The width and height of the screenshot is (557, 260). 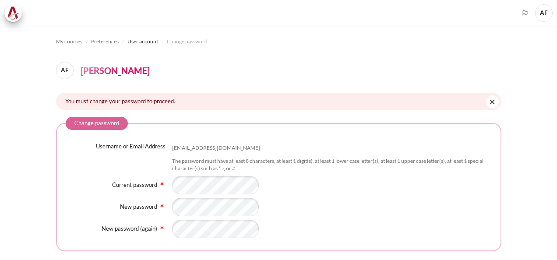 I want to click on nav: Navigation bar, so click(x=279, y=42).